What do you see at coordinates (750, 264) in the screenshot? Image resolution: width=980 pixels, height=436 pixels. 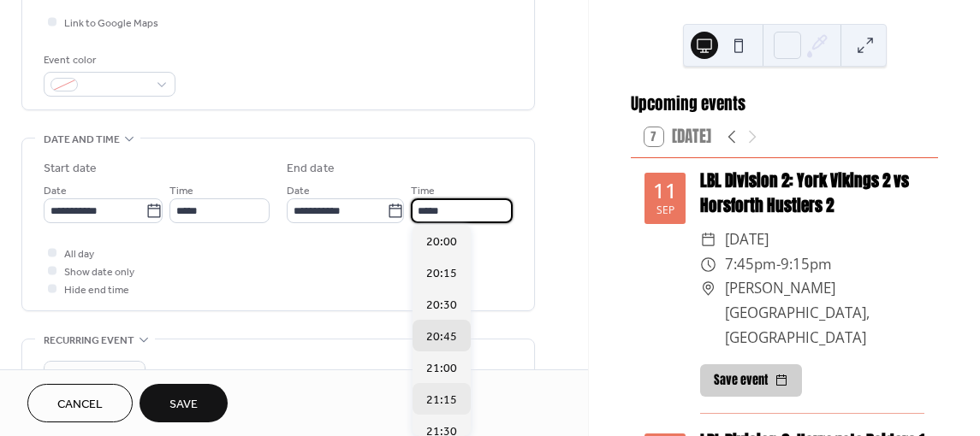 I see `span: 7:45pm` at bounding box center [750, 264].